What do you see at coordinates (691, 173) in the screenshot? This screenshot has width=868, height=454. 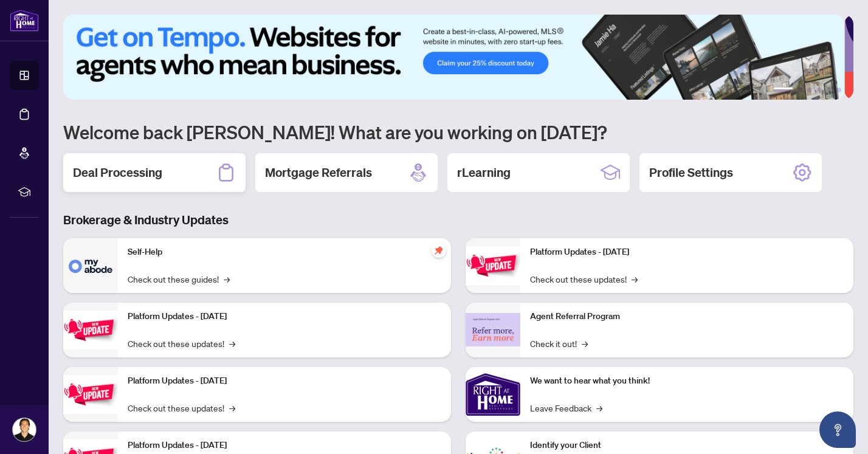 I see `h2: Profile Settings` at bounding box center [691, 173].